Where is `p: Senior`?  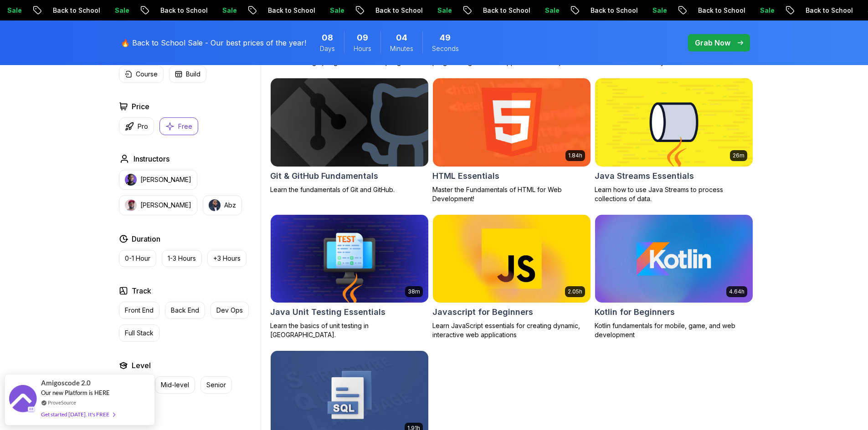
p: Senior is located at coordinates (216, 385).